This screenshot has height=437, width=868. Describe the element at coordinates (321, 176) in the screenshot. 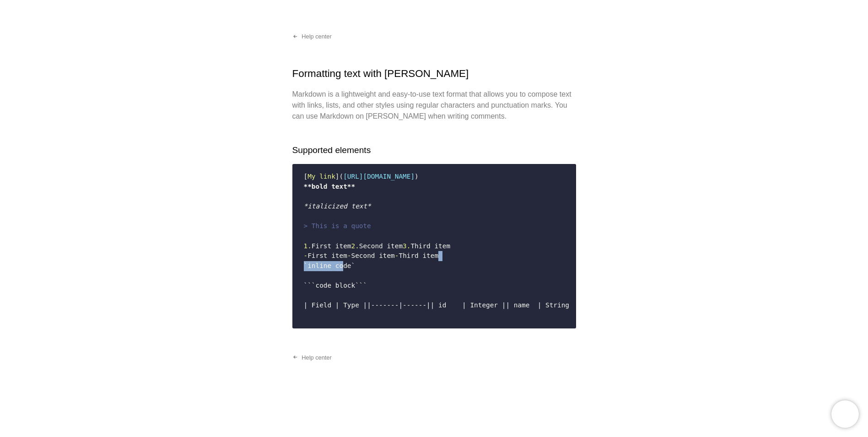

I see `span: My link` at that location.